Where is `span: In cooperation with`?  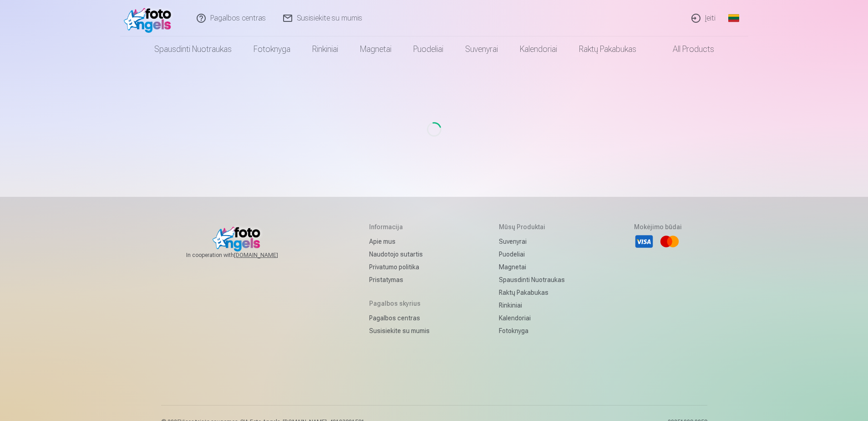
span: In cooperation with is located at coordinates (243, 255).